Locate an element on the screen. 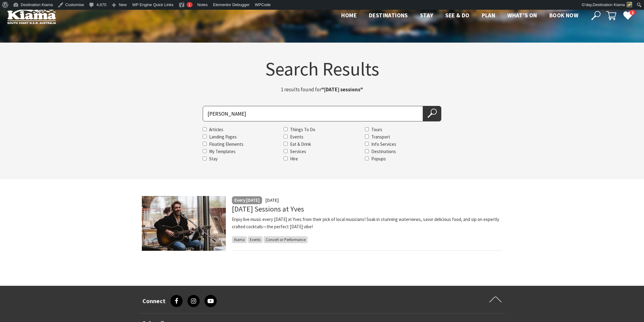  label: Info Services is located at coordinates (384, 144).